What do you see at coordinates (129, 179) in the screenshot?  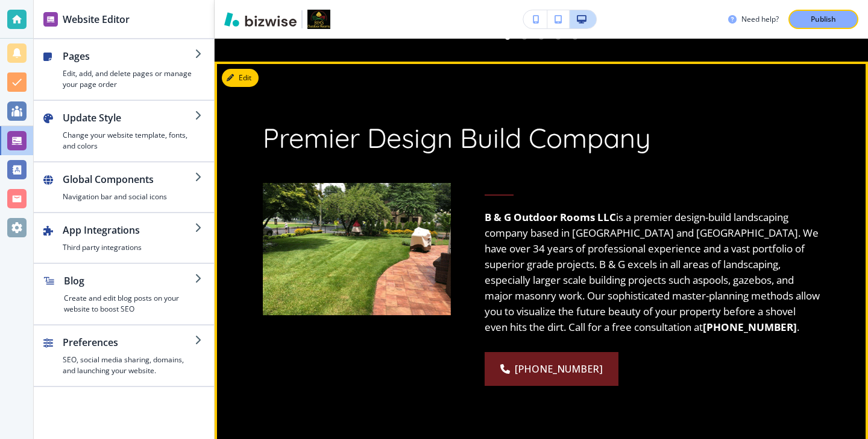 I see `h2: Global Components` at bounding box center [129, 179].